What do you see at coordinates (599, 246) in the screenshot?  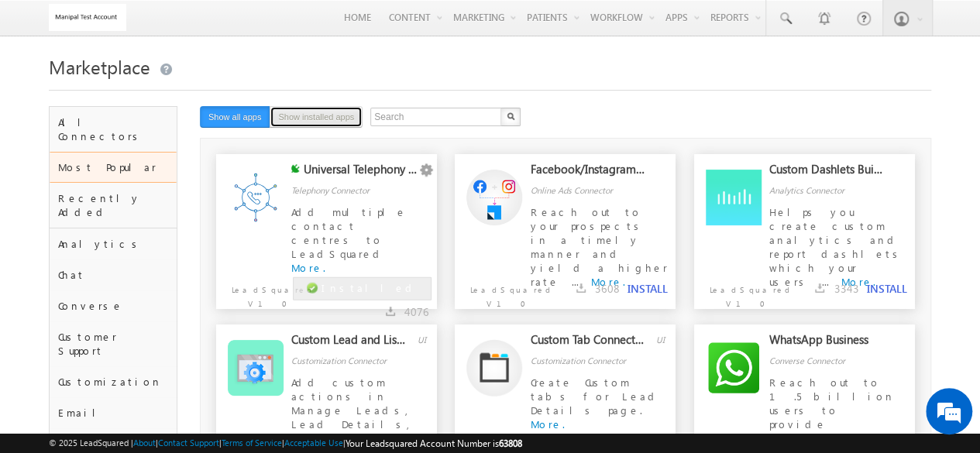 I see `span: Reach out to your prospects in a timely manner and yield a higher rate ...` at bounding box center [599, 246].